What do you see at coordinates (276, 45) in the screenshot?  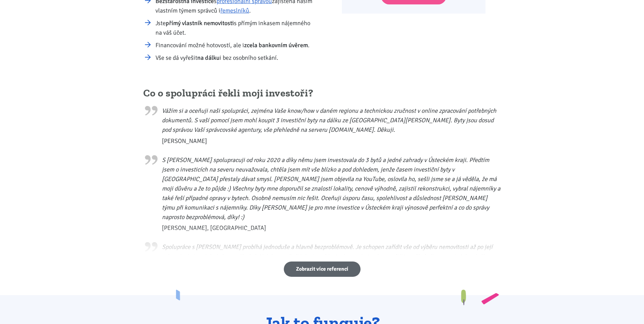 I see `strong: zcela bankovním úvěrem` at bounding box center [276, 45].